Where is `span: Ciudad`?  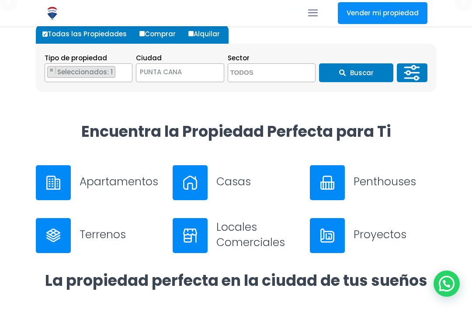 span: Ciudad is located at coordinates (149, 58).